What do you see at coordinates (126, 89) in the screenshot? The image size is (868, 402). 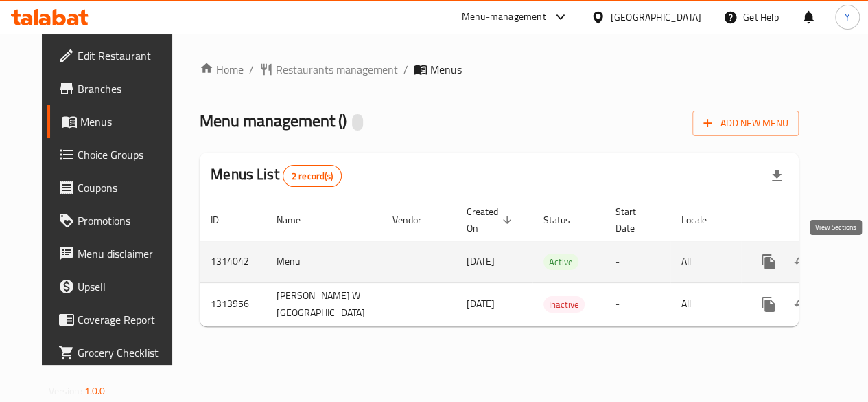 I see `span: Branches` at bounding box center [126, 89].